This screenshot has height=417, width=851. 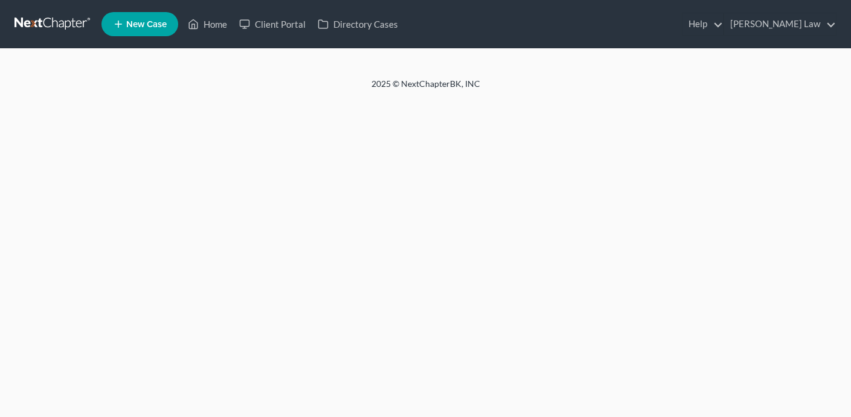 What do you see at coordinates (703, 24) in the screenshot?
I see `a: Help` at bounding box center [703, 24].